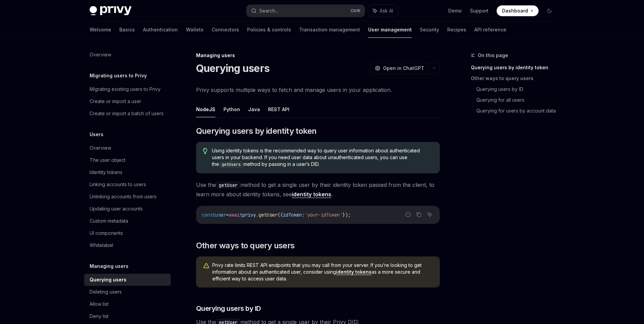  What do you see at coordinates (195, 30) in the screenshot?
I see `a: Wallets` at bounding box center [195, 30].